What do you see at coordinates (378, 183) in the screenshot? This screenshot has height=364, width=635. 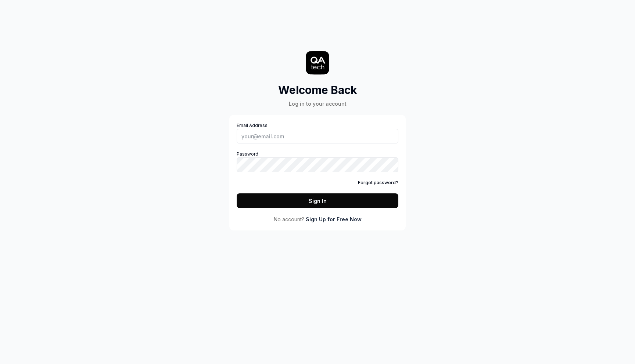 I see `a: Forgot password?` at bounding box center [378, 183].